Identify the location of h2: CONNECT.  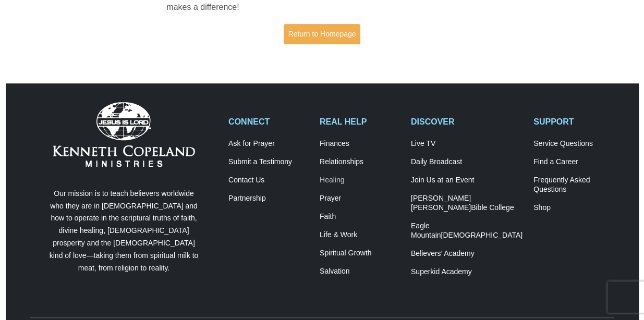
(268, 122).